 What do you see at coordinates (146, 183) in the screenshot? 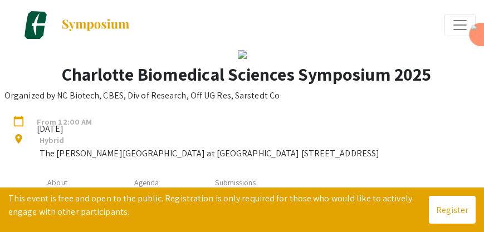
I see `div: Agenda` at bounding box center [146, 183].